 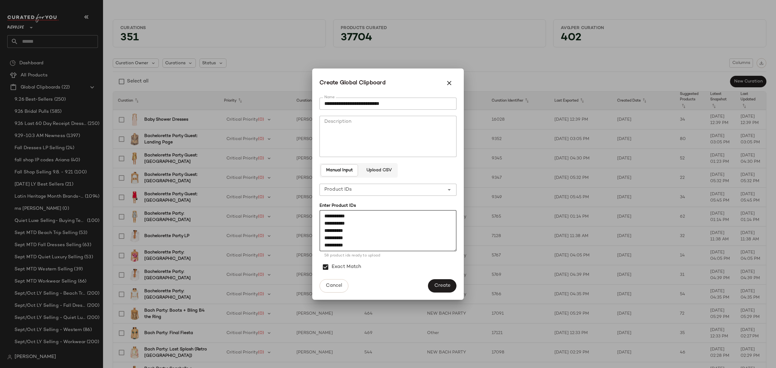 What do you see at coordinates (378, 170) in the screenshot?
I see `button: Upload CSV` at bounding box center [378, 170].